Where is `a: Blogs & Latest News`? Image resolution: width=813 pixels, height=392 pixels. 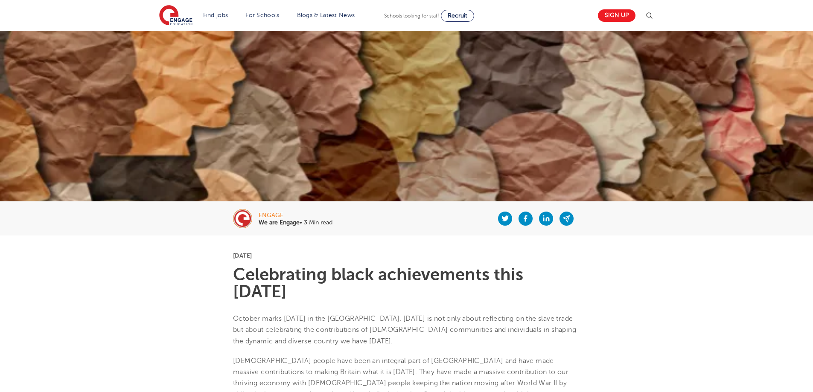 a: Blogs & Latest News is located at coordinates (326, 15).